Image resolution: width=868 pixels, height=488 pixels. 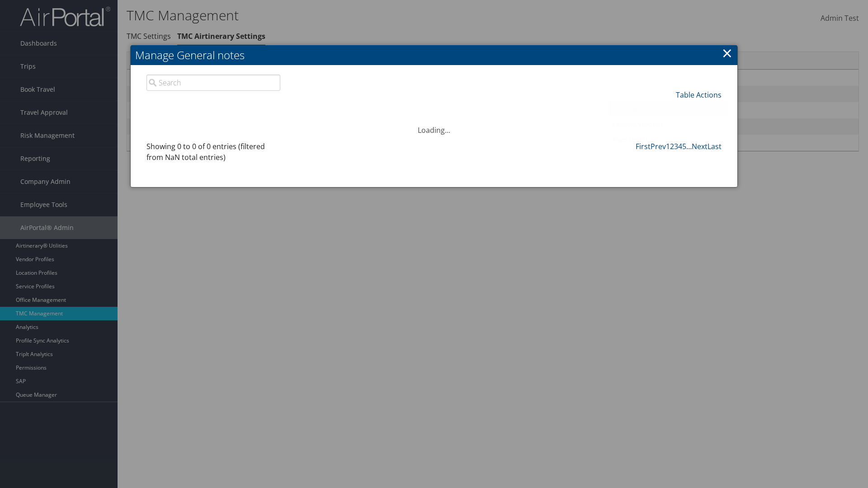 What do you see at coordinates (658, 146) in the screenshot?
I see `a: Prev` at bounding box center [658, 146].